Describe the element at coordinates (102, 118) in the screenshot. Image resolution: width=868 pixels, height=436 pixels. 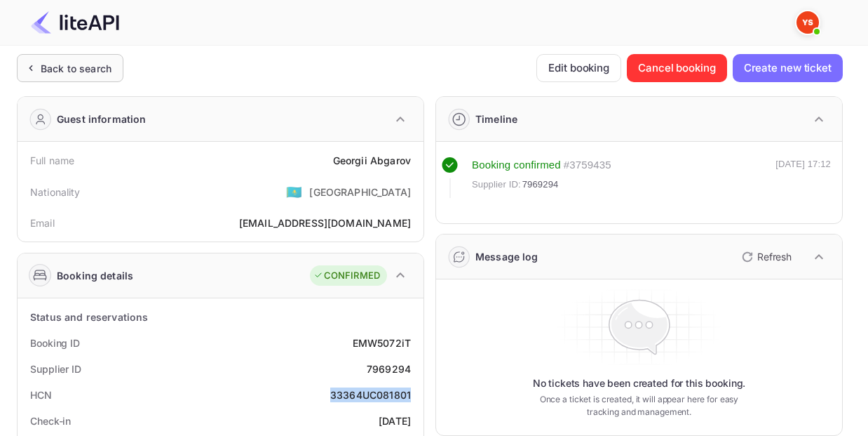
I see `div: Guest information` at that location.